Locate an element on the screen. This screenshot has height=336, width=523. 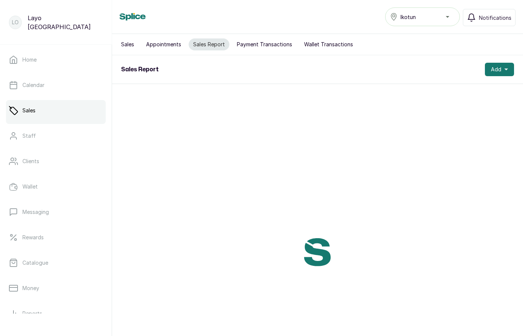
h1: Sales Report is located at coordinates (140, 69).